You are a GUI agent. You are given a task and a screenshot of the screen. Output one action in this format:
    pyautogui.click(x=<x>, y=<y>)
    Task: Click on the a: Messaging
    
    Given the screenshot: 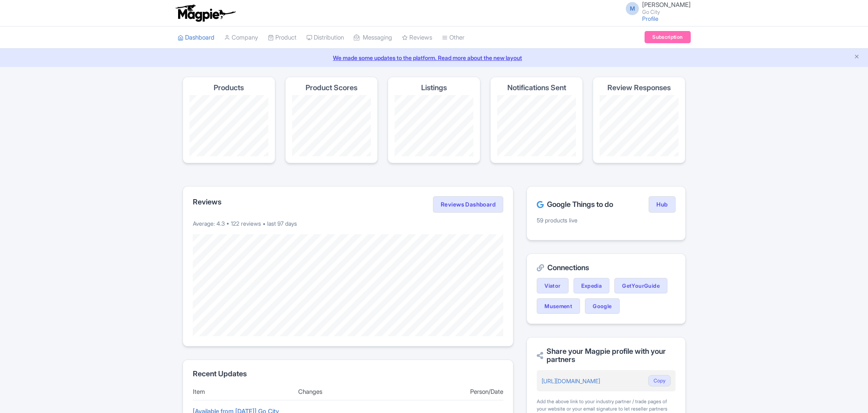 What is the action you would take?
    pyautogui.click(x=373, y=37)
    